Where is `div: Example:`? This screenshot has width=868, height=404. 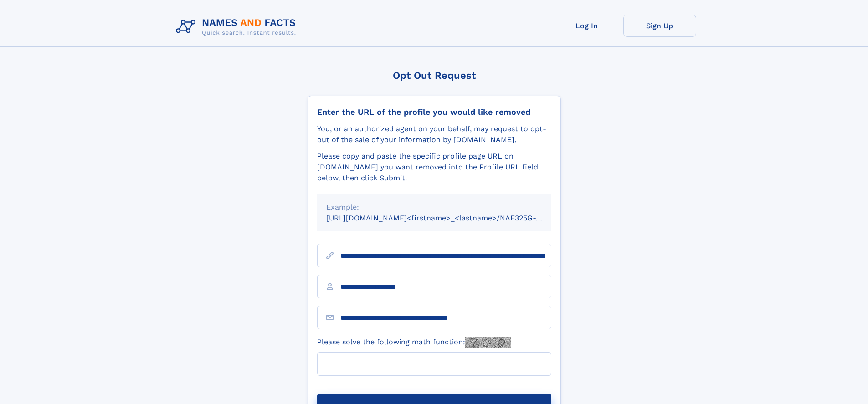 div: Example: is located at coordinates (434, 208).